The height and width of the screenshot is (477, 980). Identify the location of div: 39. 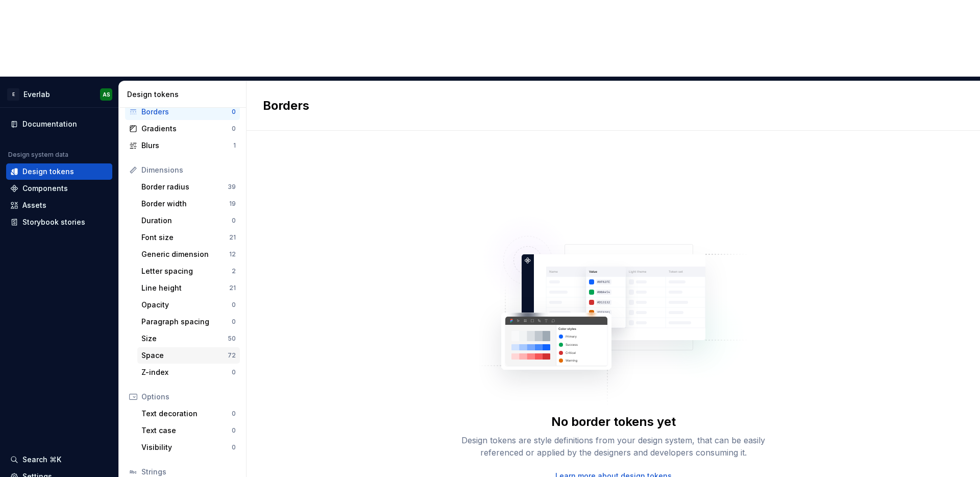
(231, 187).